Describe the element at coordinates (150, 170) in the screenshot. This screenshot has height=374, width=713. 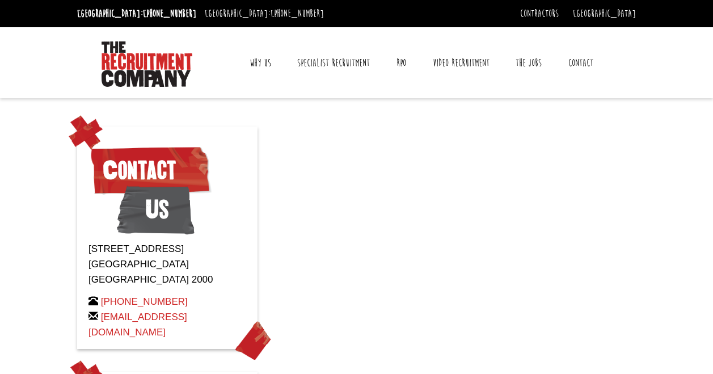
I see `span: Contact` at that location.